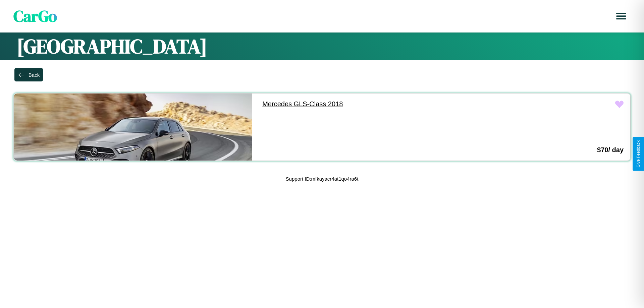 The width and height of the screenshot is (644, 308). Describe the element at coordinates (639, 154) in the screenshot. I see `div: Give Feedback` at that location.